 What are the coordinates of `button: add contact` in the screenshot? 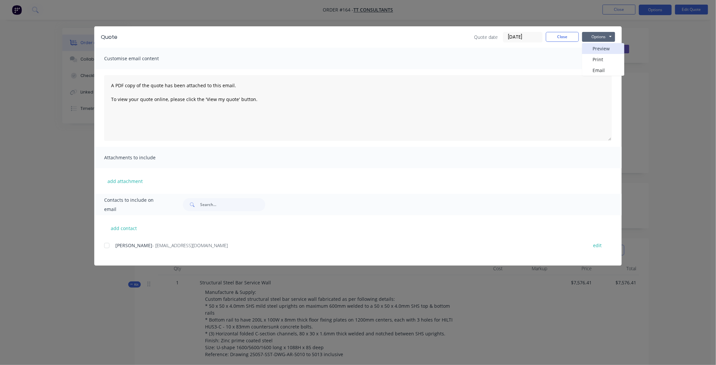 It's located at (124, 228).